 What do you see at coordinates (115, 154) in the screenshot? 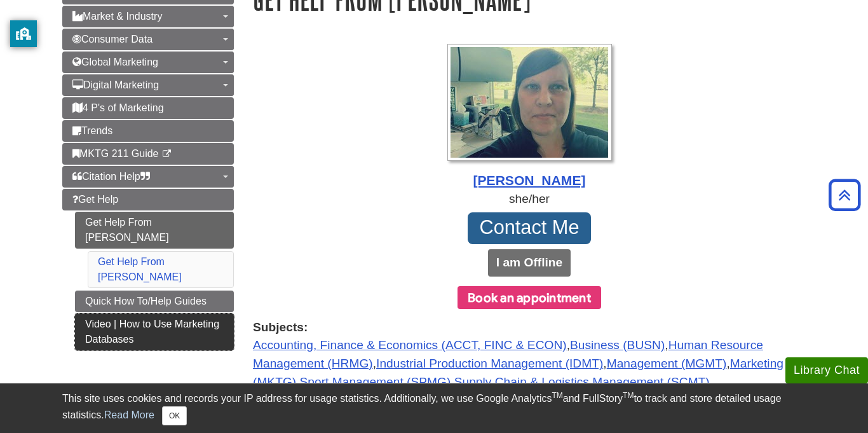
I see `span: MKTG 211 Guide` at bounding box center [115, 154].